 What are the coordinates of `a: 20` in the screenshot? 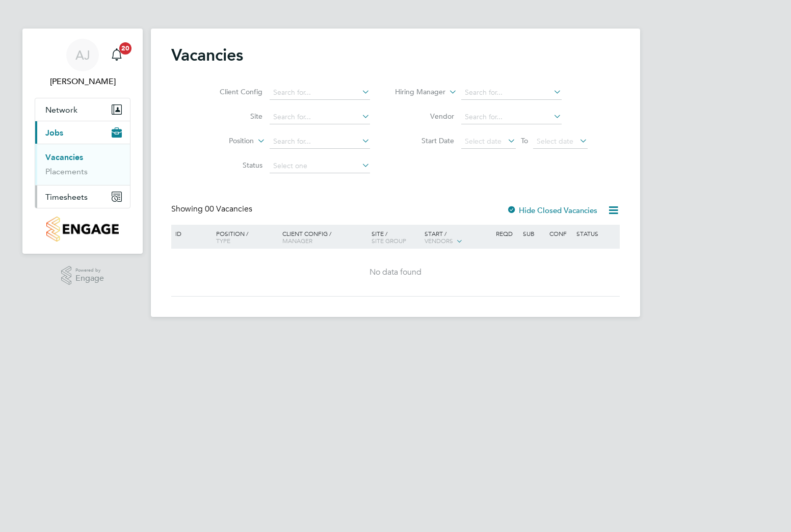 It's located at (117, 55).